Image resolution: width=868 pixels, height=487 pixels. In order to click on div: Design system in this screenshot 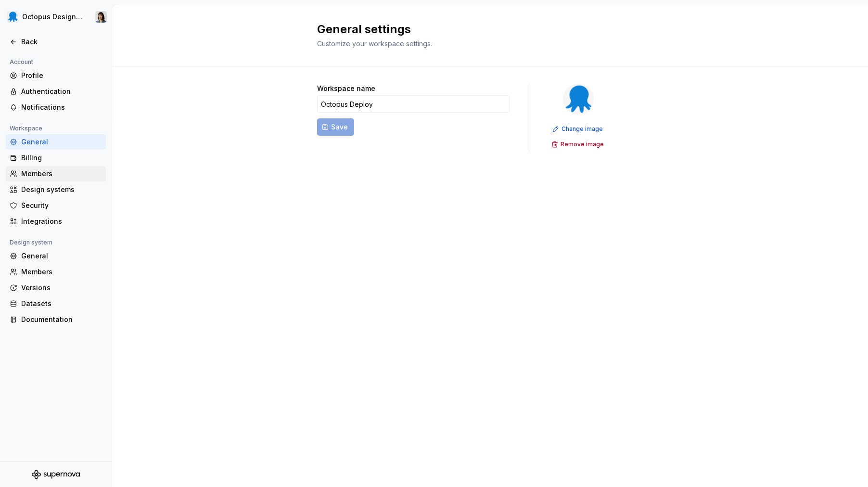, I will do `click(31, 243)`.